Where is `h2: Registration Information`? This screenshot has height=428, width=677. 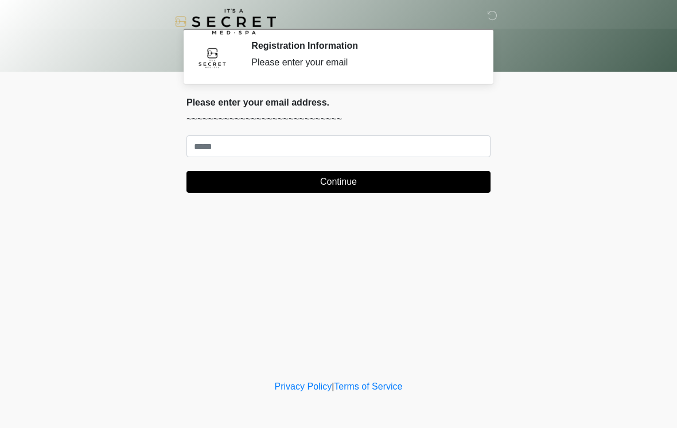 h2: Registration Information is located at coordinates (362, 45).